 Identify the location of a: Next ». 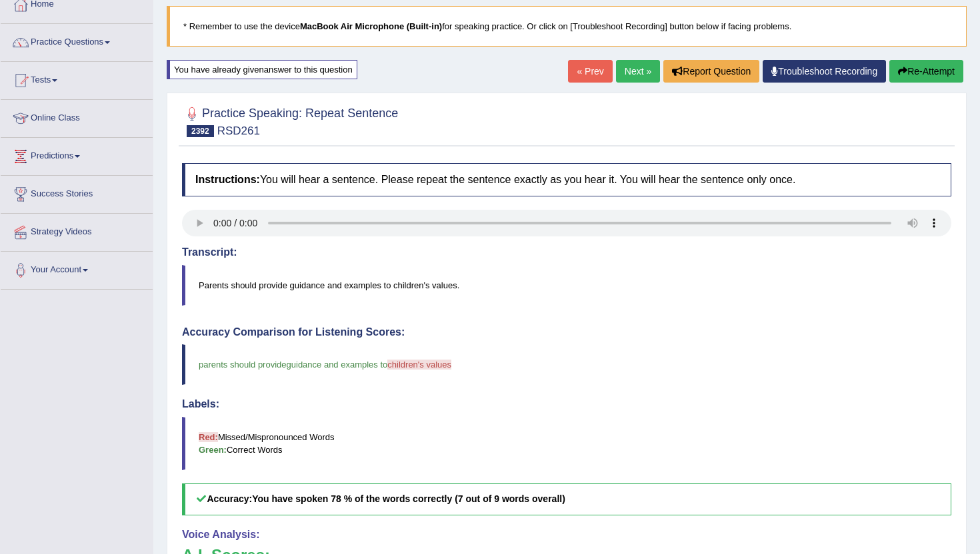
(638, 71).